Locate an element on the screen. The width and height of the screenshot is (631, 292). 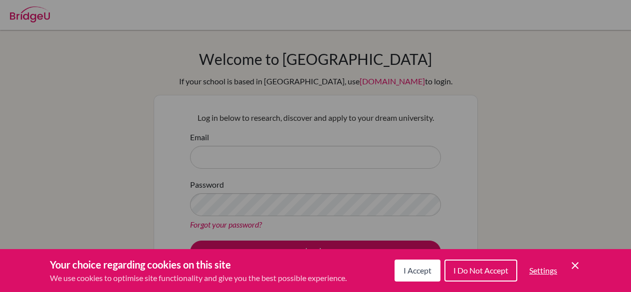
button: Settings is located at coordinates (543, 270).